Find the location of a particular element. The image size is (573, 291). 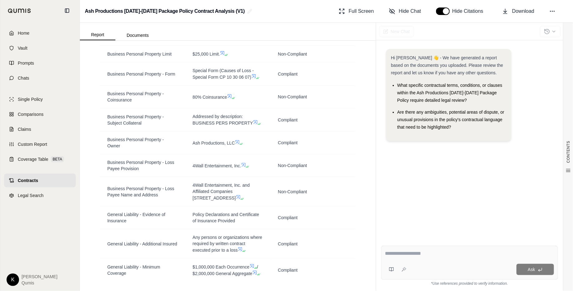

span: 4Wall Entertainment, Inc. is located at coordinates (217, 166).